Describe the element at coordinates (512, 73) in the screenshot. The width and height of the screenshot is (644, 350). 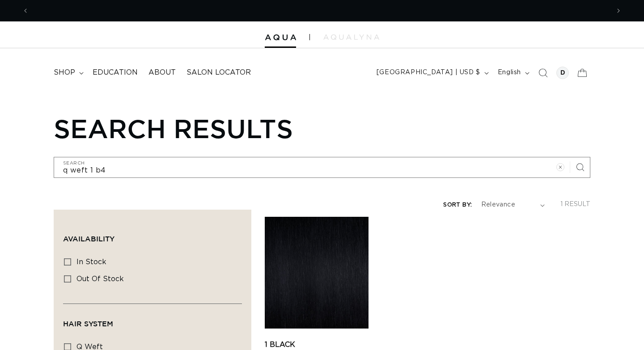
I see `button: English` at that location.